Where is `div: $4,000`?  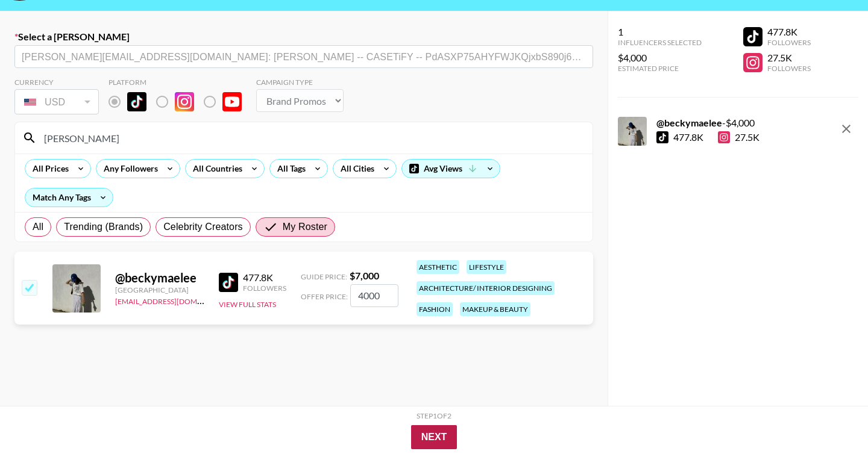 div: $4,000 is located at coordinates (659, 58).